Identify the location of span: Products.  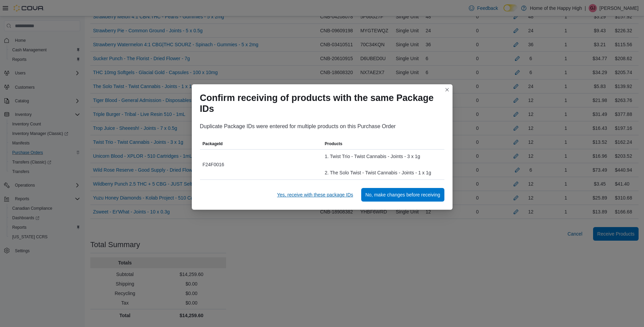
(333, 144).